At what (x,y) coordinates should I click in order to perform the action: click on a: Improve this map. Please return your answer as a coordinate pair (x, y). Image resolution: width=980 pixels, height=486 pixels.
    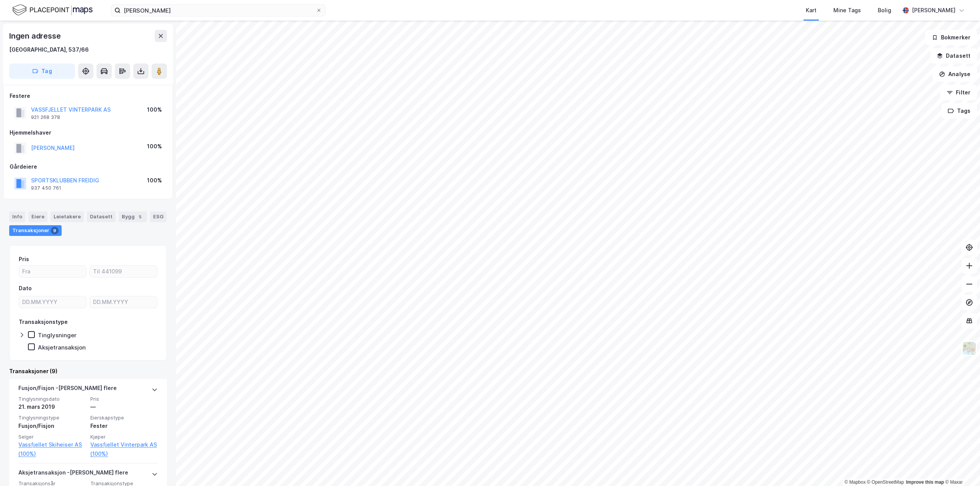
    Looking at the image, I should click on (925, 482).